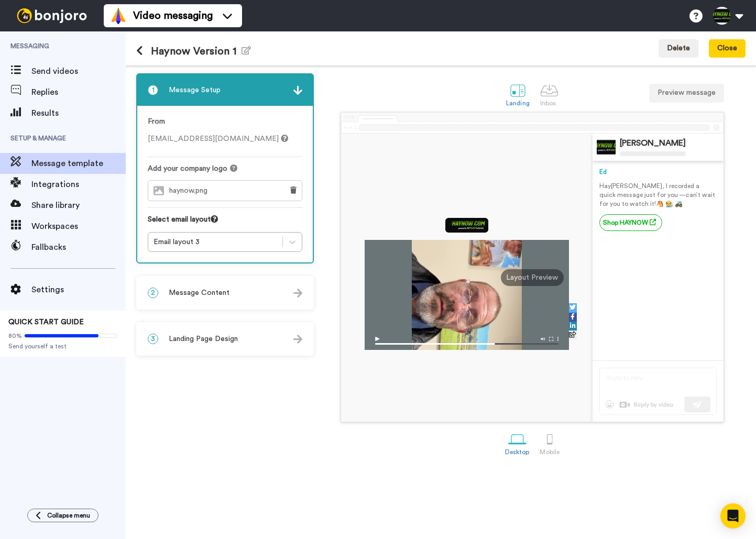 The height and width of the screenshot is (539, 756). Describe the element at coordinates (191, 191) in the screenshot. I see `span: haynow.png` at that location.